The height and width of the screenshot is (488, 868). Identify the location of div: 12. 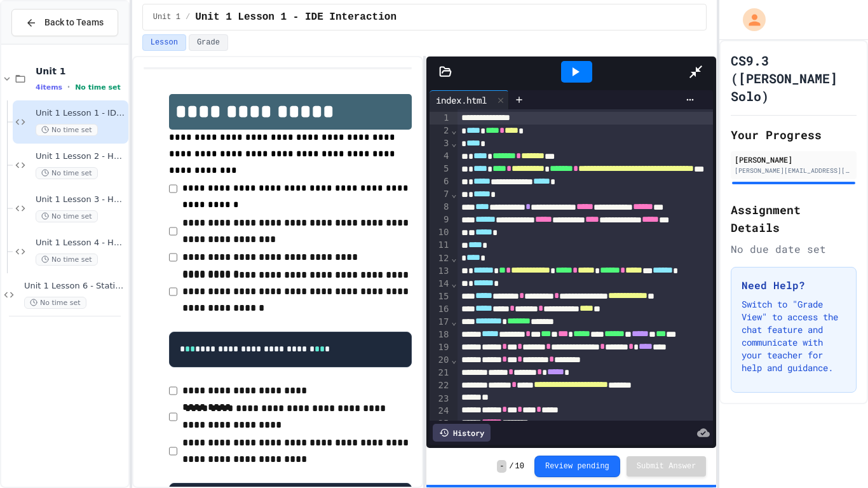
(440, 259).